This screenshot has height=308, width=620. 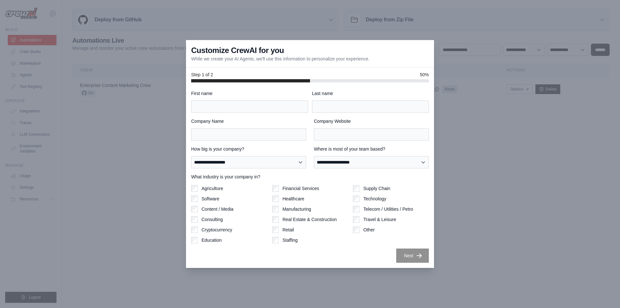 What do you see at coordinates (369, 230) in the screenshot?
I see `label: Other` at bounding box center [369, 230].